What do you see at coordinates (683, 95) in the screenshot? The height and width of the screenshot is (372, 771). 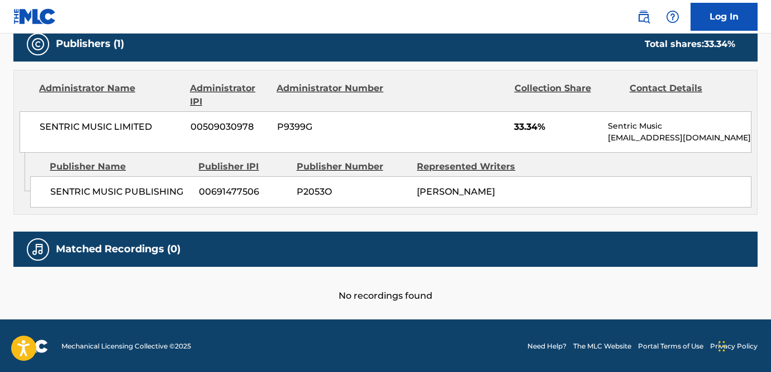 I see `div: Contact Details` at bounding box center [683, 95].